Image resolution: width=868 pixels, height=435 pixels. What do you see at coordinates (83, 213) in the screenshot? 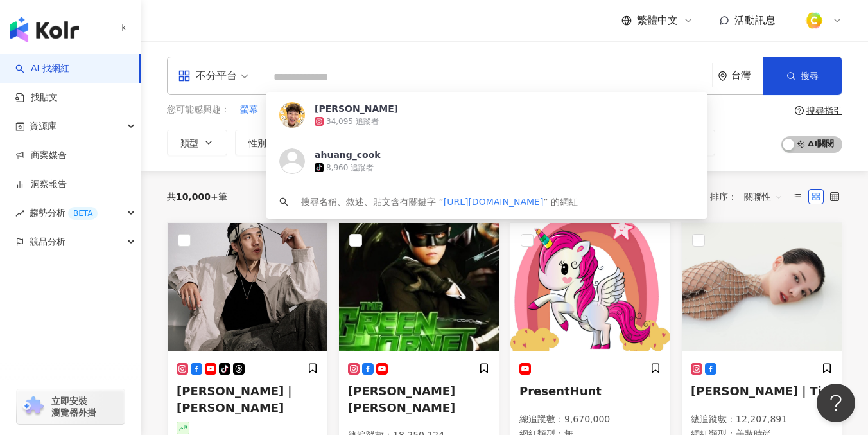
I see `div: BETA` at bounding box center [83, 213].